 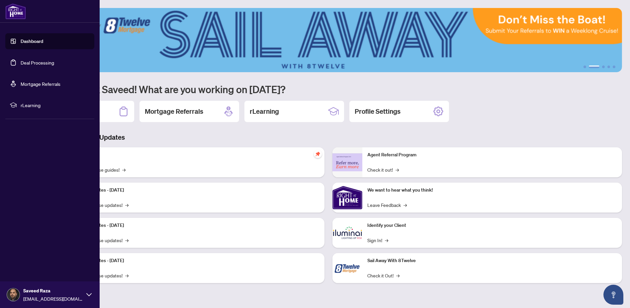 I want to click on a: Deal Processing, so click(x=37, y=62).